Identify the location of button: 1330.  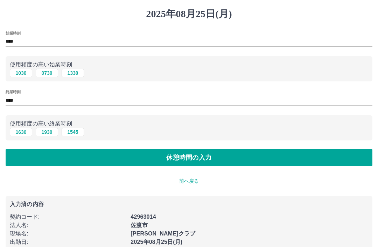
(73, 73).